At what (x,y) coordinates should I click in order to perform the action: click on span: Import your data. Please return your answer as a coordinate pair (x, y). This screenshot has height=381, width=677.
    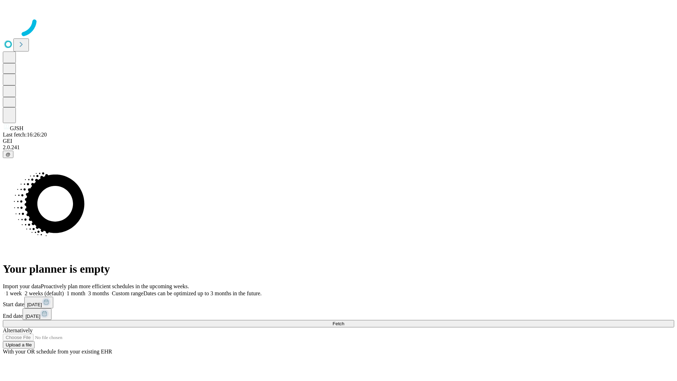
    Looking at the image, I should click on (22, 286).